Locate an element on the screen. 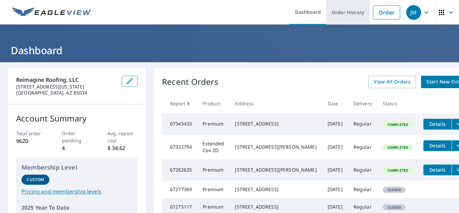 Image resolution: width=459 pixels, height=213 pixels. button: detailsBtn-67345433 is located at coordinates (437, 124).